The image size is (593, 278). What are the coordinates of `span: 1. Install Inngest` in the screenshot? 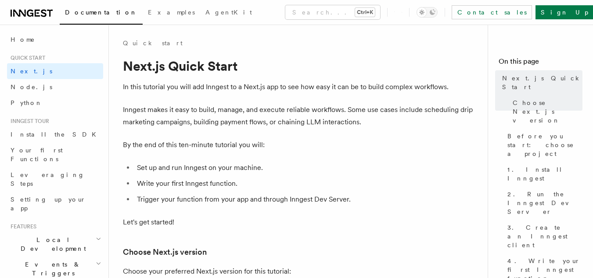 It's located at (545, 174).